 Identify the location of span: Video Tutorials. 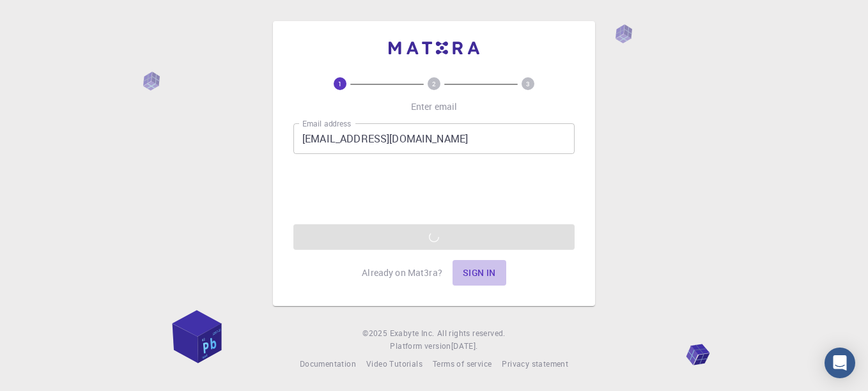
(394, 364).